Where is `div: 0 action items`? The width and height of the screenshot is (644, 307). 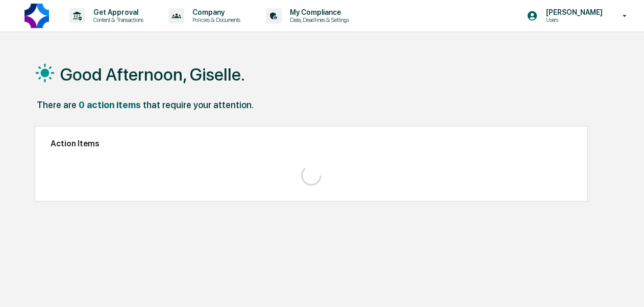 div: 0 action items is located at coordinates (110, 105).